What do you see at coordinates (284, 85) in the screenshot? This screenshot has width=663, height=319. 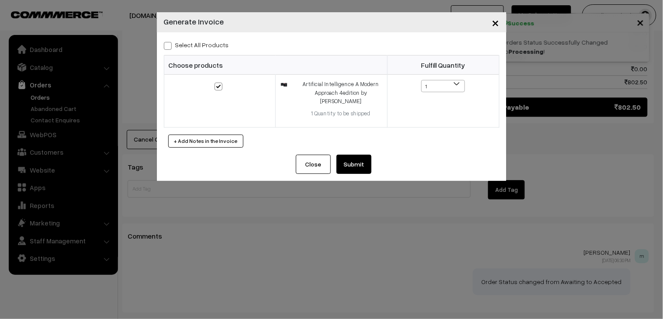 I see `img: 175387845423029789356063570.jpg` at bounding box center [284, 85].